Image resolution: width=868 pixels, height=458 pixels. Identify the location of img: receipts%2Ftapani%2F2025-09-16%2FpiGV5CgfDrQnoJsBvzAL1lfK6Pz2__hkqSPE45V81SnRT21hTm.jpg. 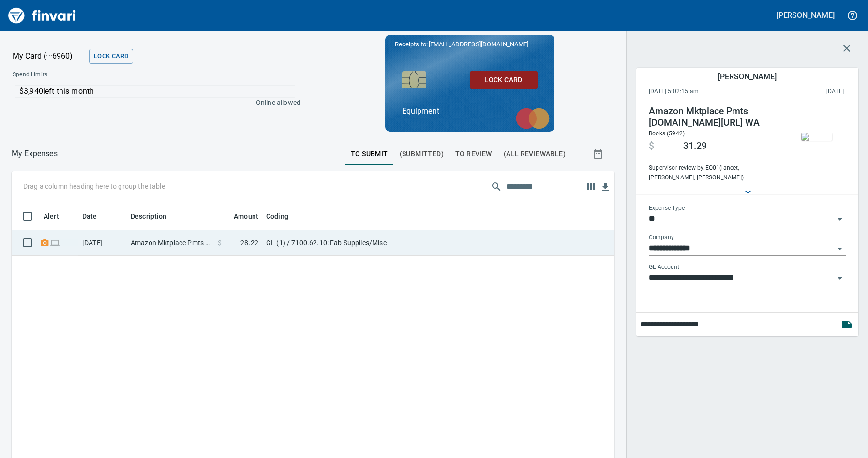
(817, 137).